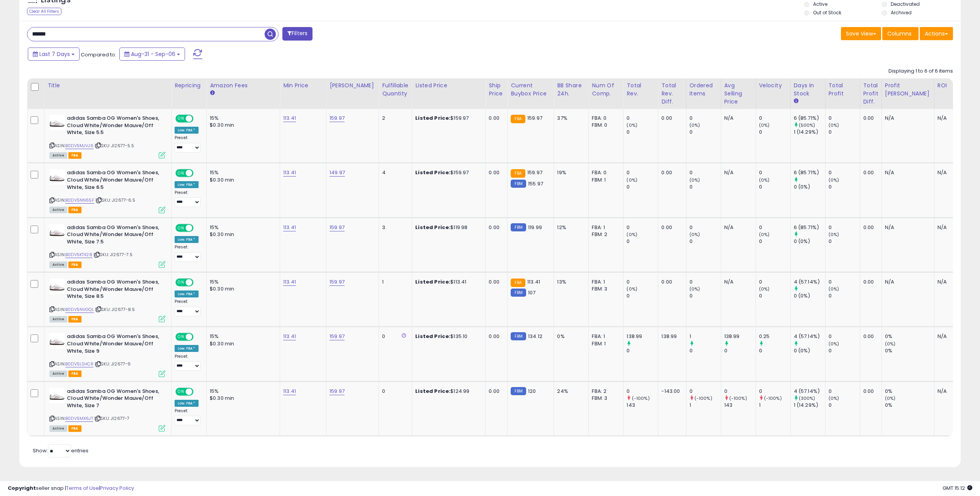 The image size is (980, 496). Describe the element at coordinates (187, 199) in the screenshot. I see `div: Preset:` at that location.